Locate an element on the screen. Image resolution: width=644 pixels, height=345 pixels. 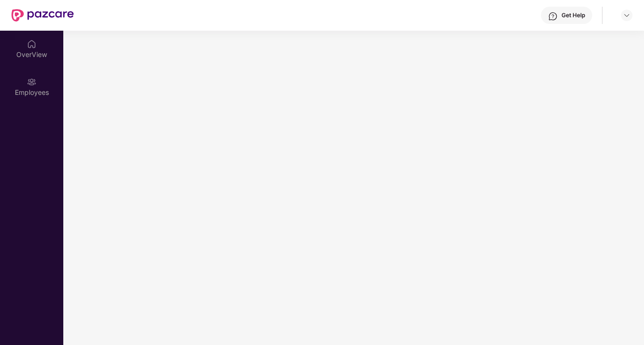
img: svg+xml;base64,PHN2ZyBpZD0iRHJvcGRvd24tMzJ4MzIiIHhtbG5zPSJodHRwOi8vd3d3LnczLm9yZy8yMDAwL3N2ZyIgd2... is located at coordinates (627, 15).